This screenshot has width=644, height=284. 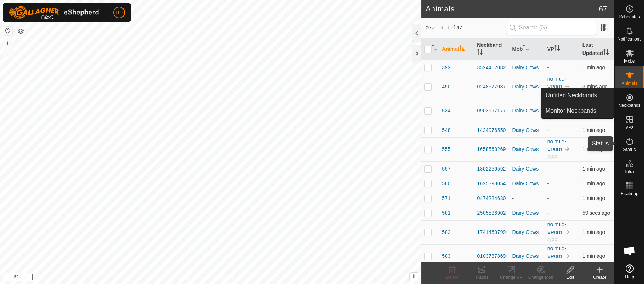 I want to click on span: 582, so click(x=446, y=232).